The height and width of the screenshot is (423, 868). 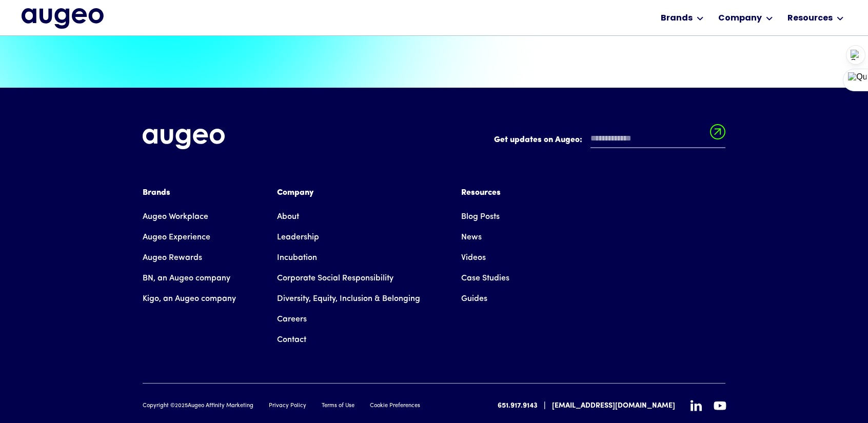 I want to click on a: Terms of Use, so click(x=338, y=406).